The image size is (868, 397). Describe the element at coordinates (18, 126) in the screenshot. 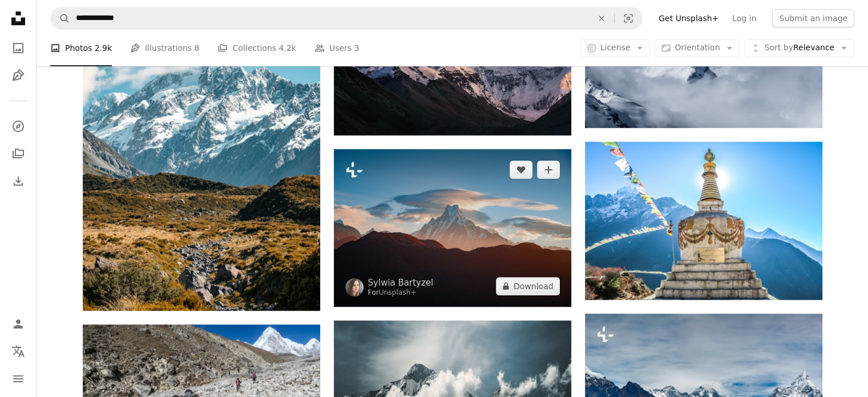

I see `a: Explore` at that location.